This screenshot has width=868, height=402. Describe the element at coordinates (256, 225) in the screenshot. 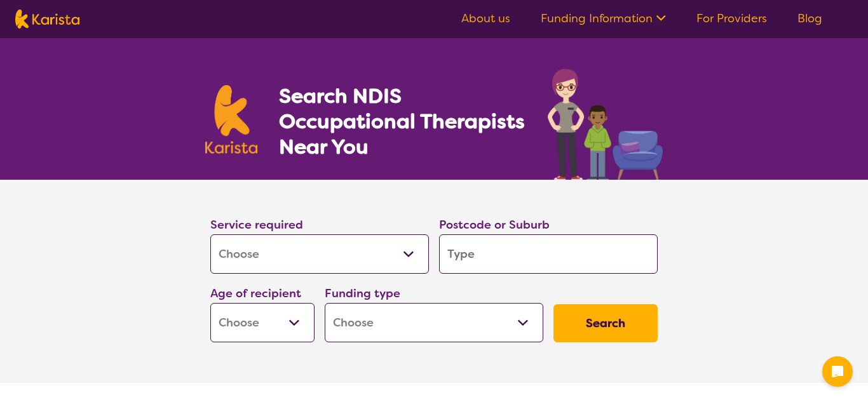

I see `label: Service required` at that location.